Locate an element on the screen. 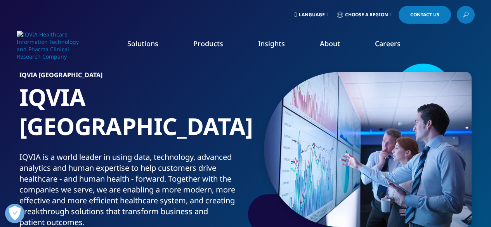 The image size is (491, 227). a: Contact Us is located at coordinates (425, 15).